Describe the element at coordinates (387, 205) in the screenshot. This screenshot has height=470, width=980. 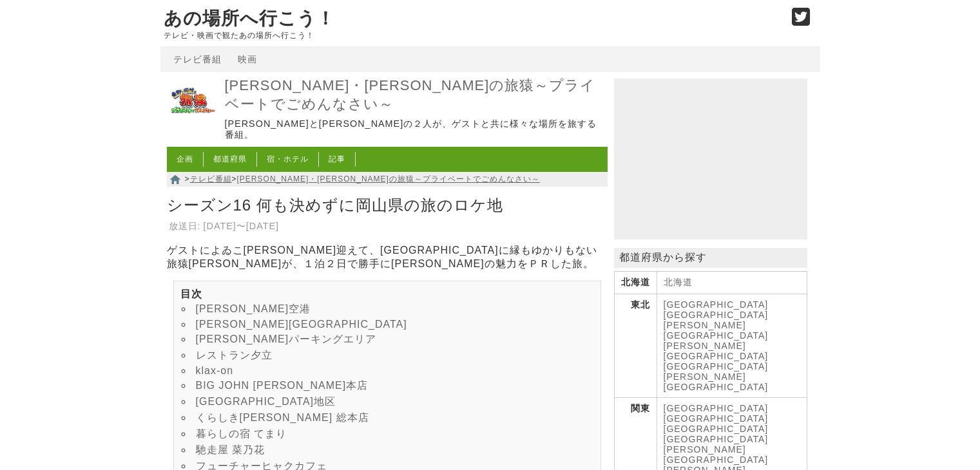
I see `h1: シーズン16 何も決めずに岡山県の旅のロケ地` at that location.